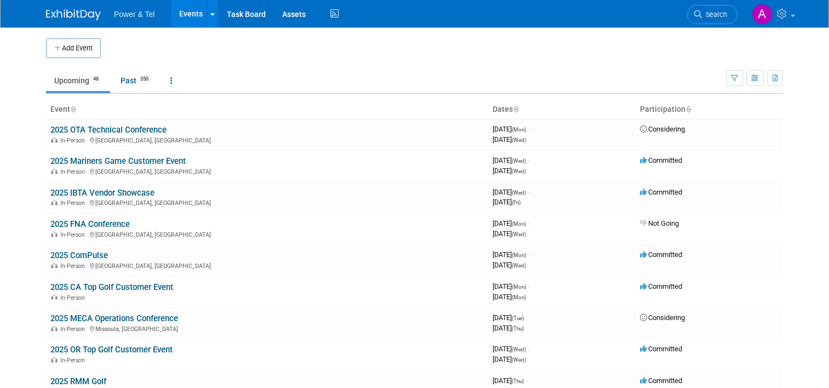  Describe the element at coordinates (118, 161) in the screenshot. I see `a: 2025 Mariners Game Customer Event` at that location.